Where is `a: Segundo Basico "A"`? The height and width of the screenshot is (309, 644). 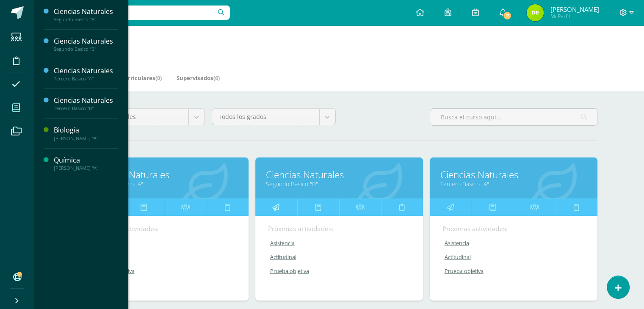
a: Segundo Basico "A" is located at coordinates (165, 184).